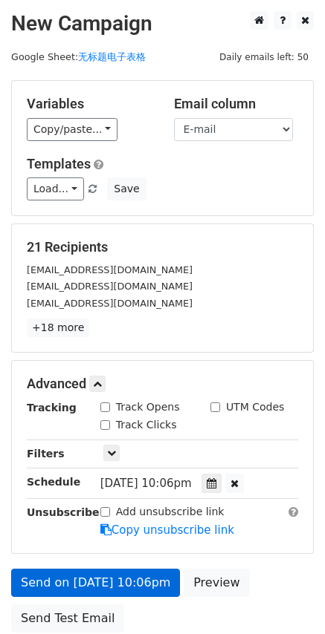 This screenshot has height=634, width=325. What do you see at coordinates (68, 619) in the screenshot?
I see `a: Send Test Email` at bounding box center [68, 619].